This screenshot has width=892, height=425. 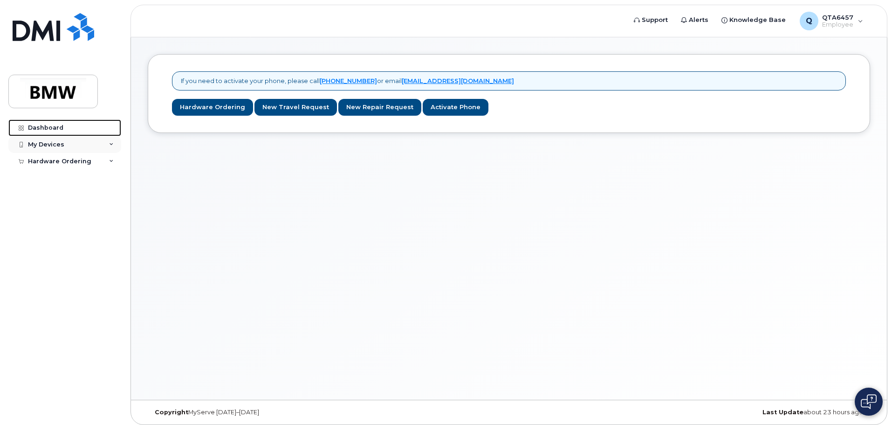 What do you see at coordinates (456, 107) in the screenshot?
I see `a: Activate Phone` at bounding box center [456, 107].